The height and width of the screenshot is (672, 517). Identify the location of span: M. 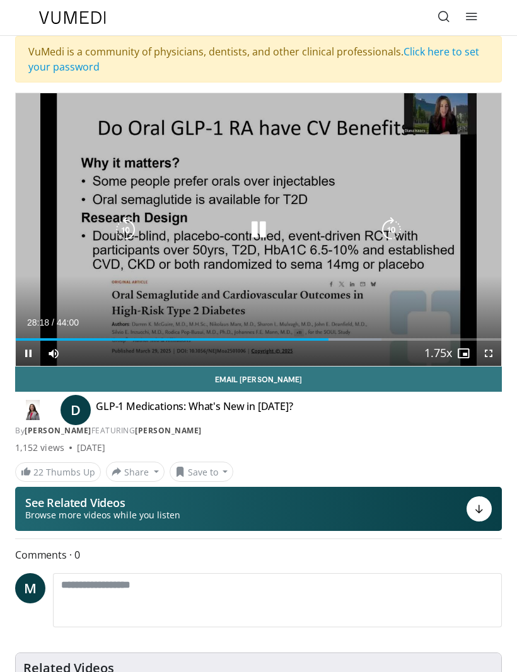
(30, 589).